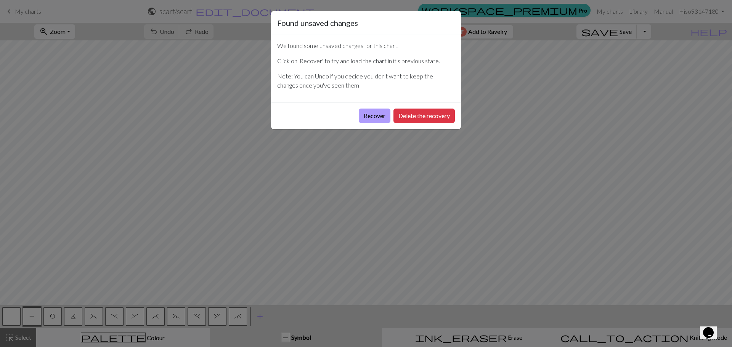 This screenshot has width=732, height=347. What do you see at coordinates (318, 23) in the screenshot?
I see `h5: Found unsaved changes` at bounding box center [318, 23].